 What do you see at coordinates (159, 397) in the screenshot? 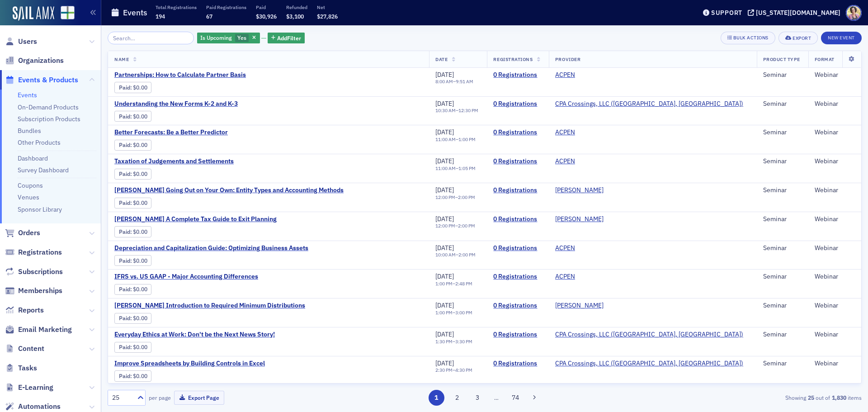
I see `label: per page` at bounding box center [159, 397].